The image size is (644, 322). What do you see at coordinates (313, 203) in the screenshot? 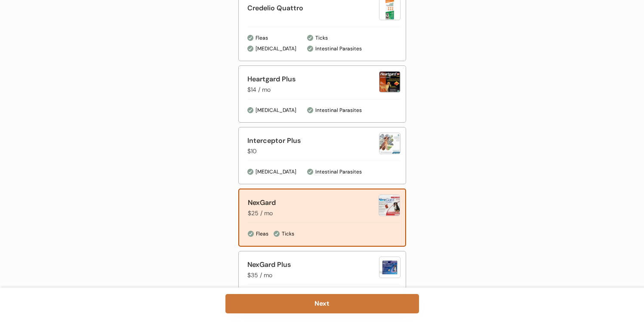
I see `div: NexGard` at bounding box center [313, 203].